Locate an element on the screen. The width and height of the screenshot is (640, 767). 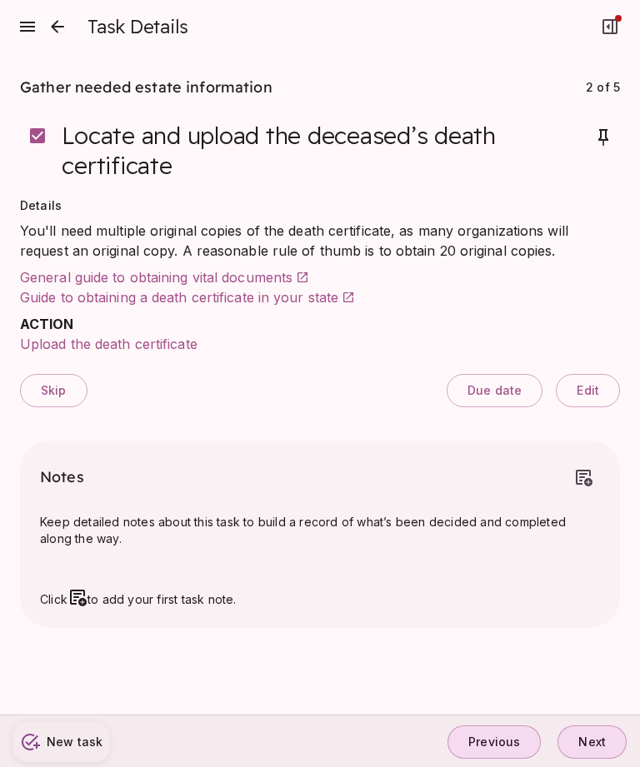
span: Next is located at coordinates (592, 742).